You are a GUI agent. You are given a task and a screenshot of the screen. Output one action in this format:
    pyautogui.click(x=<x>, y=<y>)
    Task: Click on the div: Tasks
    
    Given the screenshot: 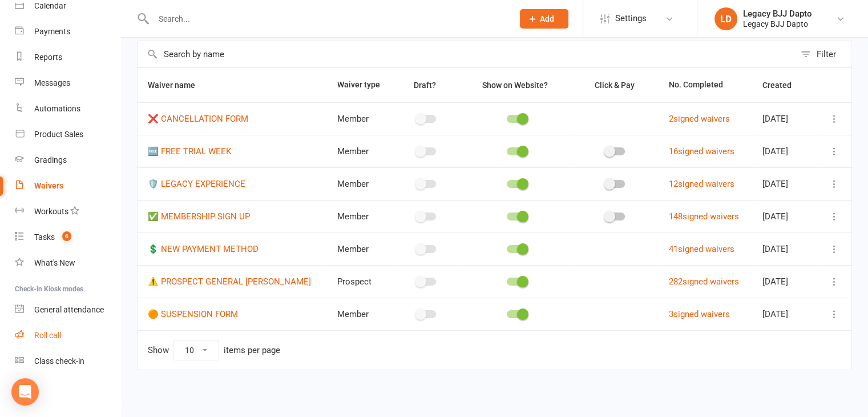 What is the action you would take?
    pyautogui.click(x=44, y=237)
    